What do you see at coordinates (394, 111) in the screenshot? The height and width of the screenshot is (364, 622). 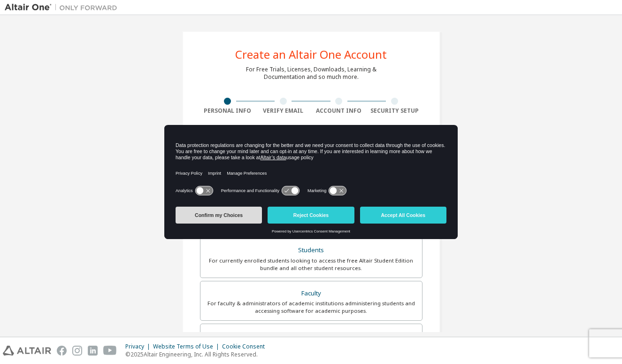 I see `div: Security Setup` at bounding box center [394, 111].